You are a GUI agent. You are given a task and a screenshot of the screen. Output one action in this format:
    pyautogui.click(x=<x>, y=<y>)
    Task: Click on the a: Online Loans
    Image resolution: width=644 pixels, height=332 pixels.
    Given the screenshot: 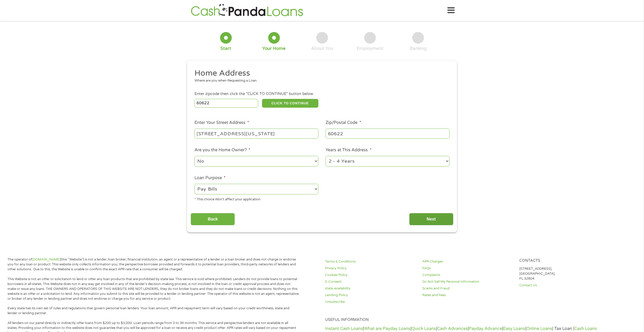 What is the action you would take?
    pyautogui.click(x=539, y=329)
    